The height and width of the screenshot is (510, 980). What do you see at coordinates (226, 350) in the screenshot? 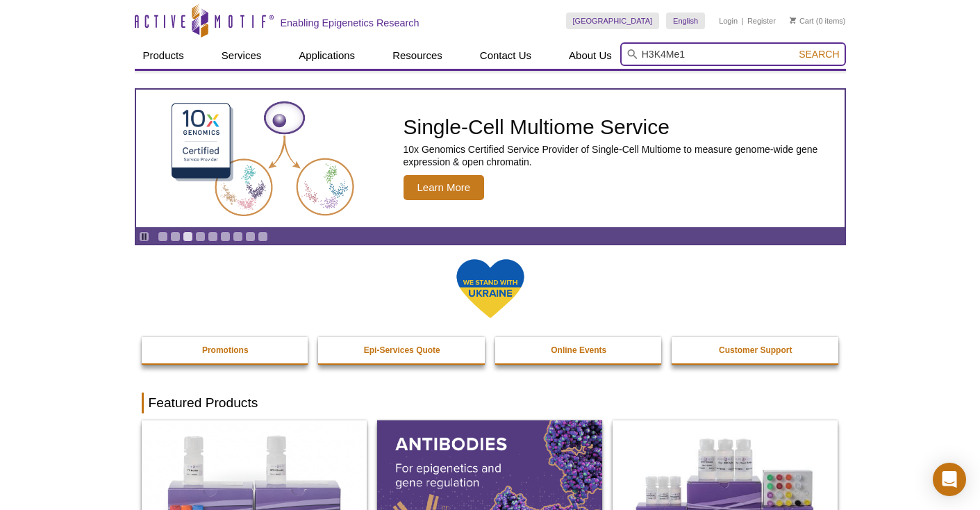
I see `a: Promotions` at bounding box center [226, 350].